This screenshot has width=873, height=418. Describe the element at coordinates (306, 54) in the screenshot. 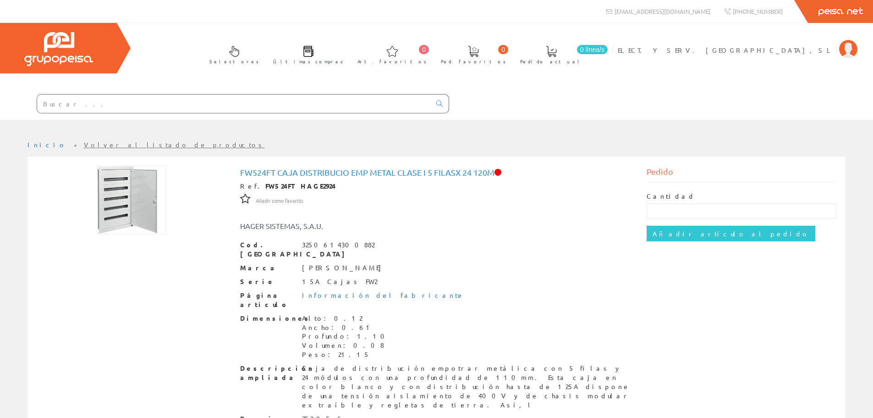

I see `a: Últimas compras` at that location.